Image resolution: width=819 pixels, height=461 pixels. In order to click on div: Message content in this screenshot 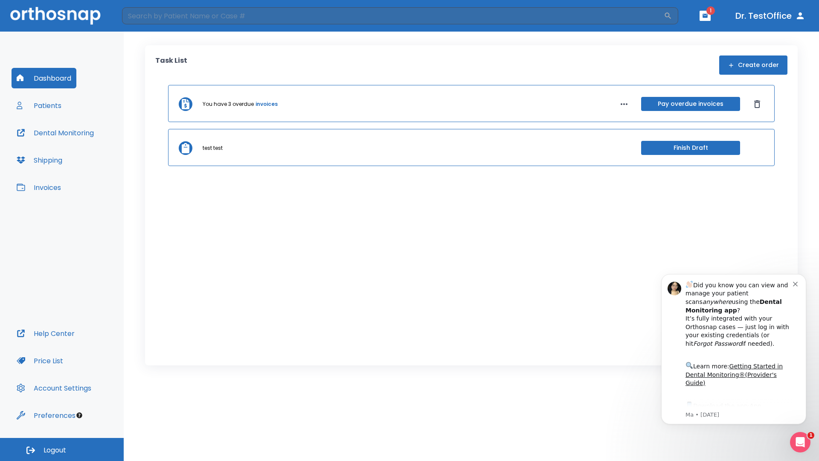, I will do `click(91, 80)`.